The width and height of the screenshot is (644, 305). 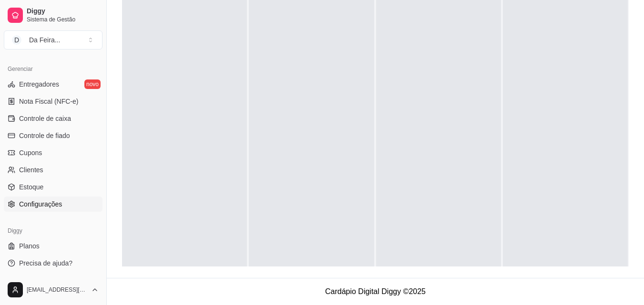 I want to click on span: Precisa de ajuda?, so click(x=46, y=263).